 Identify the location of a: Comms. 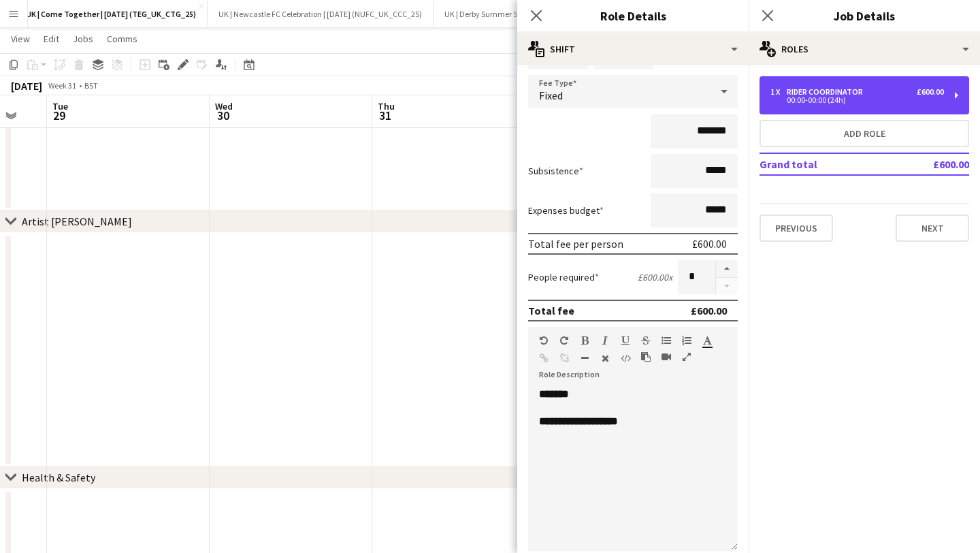
(122, 39).